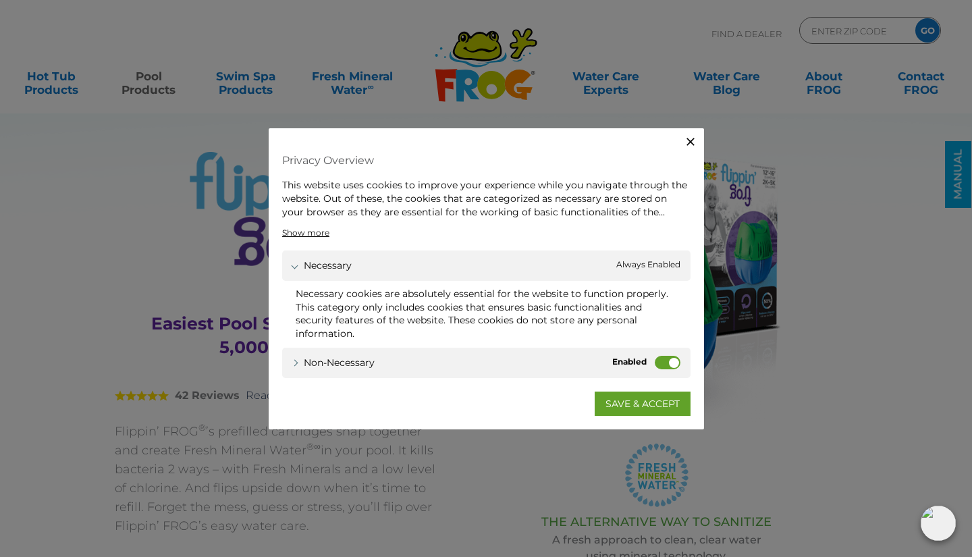 Image resolution: width=972 pixels, height=557 pixels. What do you see at coordinates (486, 314) in the screenshot?
I see `div: Necessary cookies are absolutely essential for the website to function properly. This category on...` at bounding box center [486, 314].